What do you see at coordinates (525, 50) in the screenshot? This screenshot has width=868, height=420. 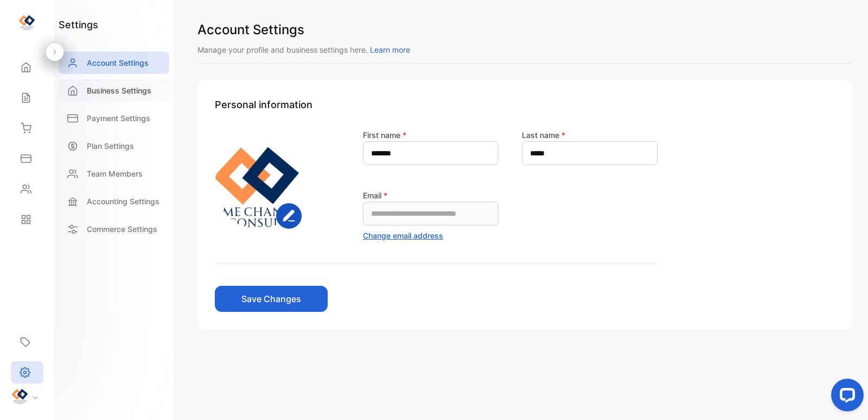 I see `p: Manage your profile and business settings here.` at bounding box center [525, 50].